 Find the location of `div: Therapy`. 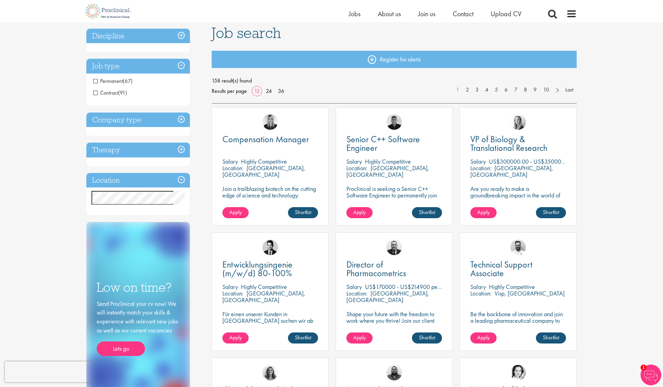

div: Therapy is located at coordinates (138, 150).